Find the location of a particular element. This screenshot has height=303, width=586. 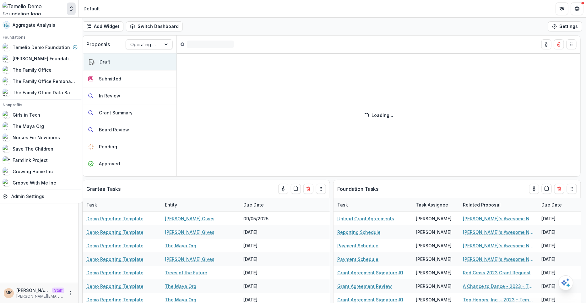

button: Settings is located at coordinates (565, 26).